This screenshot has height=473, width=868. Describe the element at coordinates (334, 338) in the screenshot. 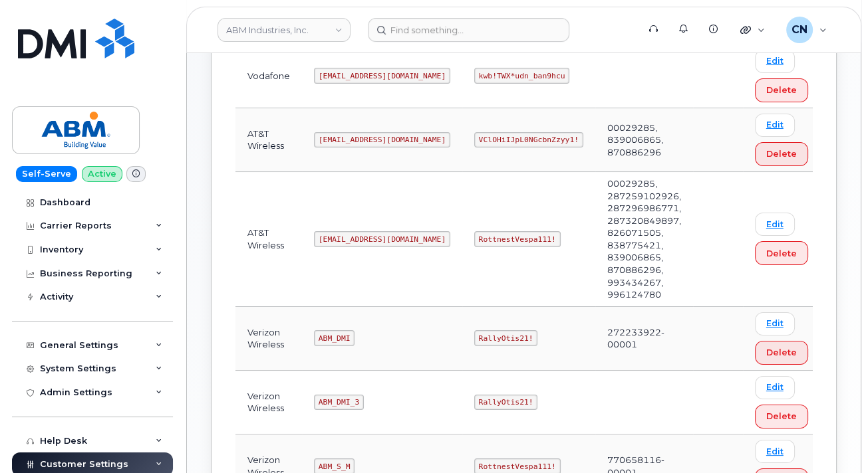

I see `code: ABM_DMI` at that location.